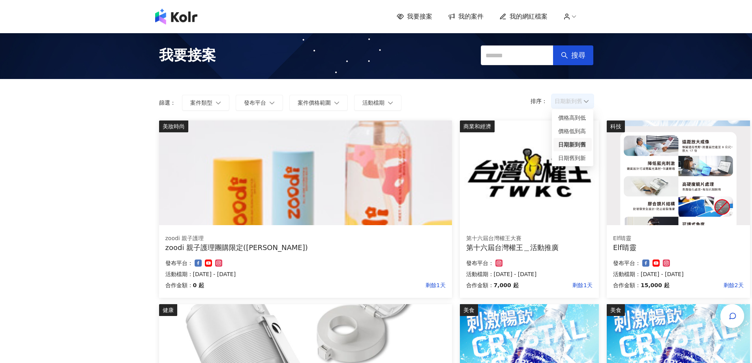 This screenshot has width=752, height=363. I want to click on div: 第十六屆台灣權王＿活動推廣, so click(529, 247).